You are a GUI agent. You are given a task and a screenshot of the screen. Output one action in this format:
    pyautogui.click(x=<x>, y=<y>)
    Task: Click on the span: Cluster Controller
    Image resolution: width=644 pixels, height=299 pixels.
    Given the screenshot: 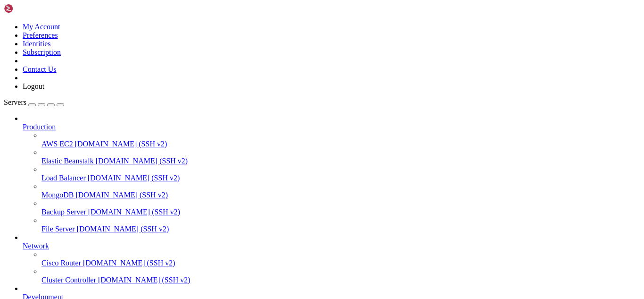 What is the action you would take?
    pyautogui.click(x=68, y=280)
    